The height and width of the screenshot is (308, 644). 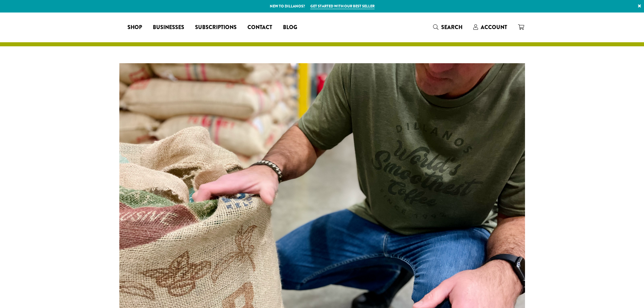 I want to click on span: Contact, so click(x=260, y=28).